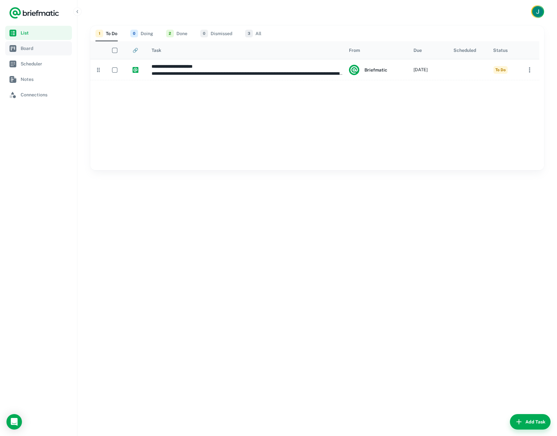  I want to click on span: To Do, so click(500, 70).